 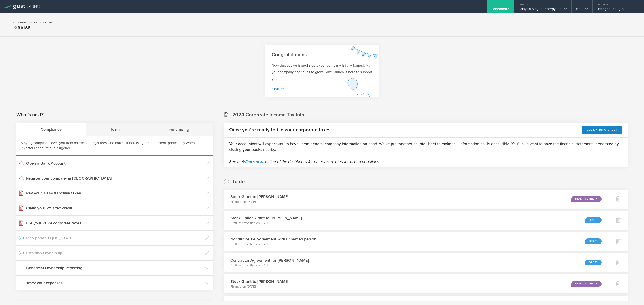 What do you see at coordinates (115, 130) in the screenshot?
I see `div: Team` at bounding box center [115, 130].